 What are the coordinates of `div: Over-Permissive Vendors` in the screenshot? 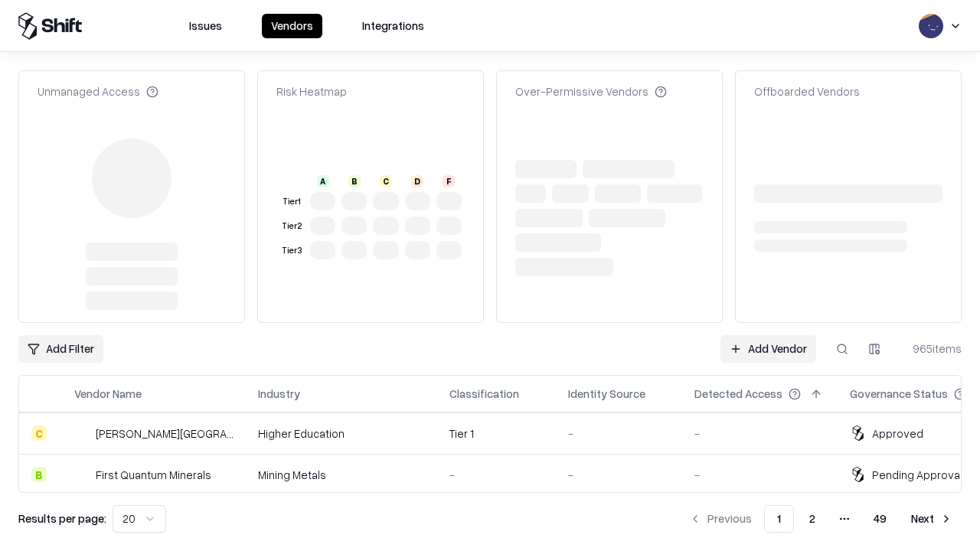 It's located at (591, 91).